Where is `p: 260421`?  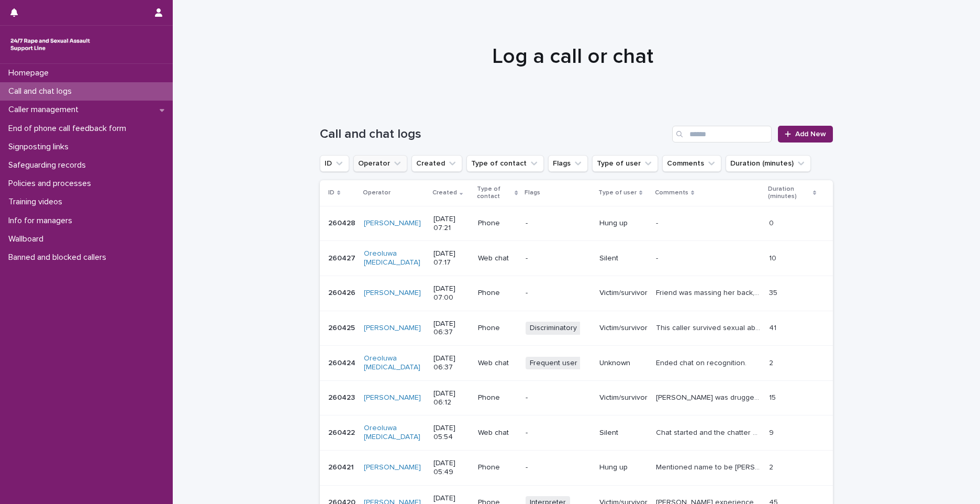 p: 260421 is located at coordinates (342, 466).